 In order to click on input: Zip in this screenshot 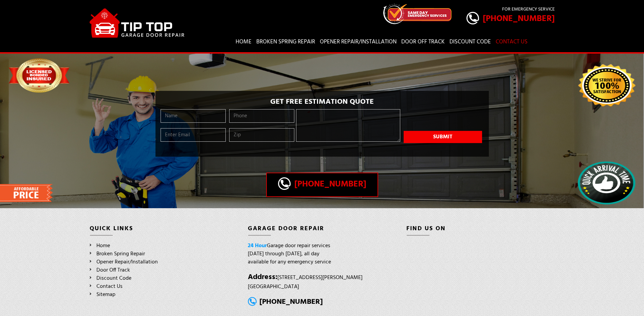, I will do `click(262, 135)`.